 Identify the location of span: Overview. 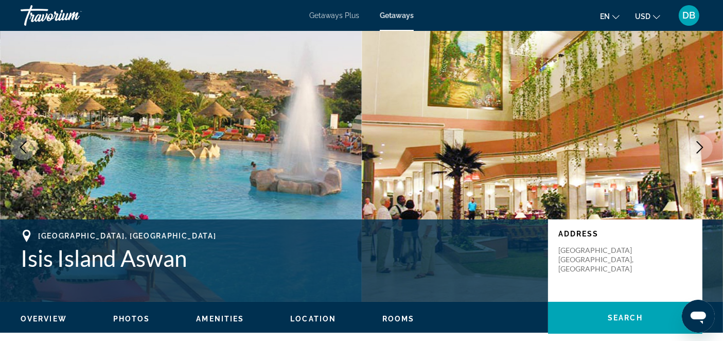
(44, 319).